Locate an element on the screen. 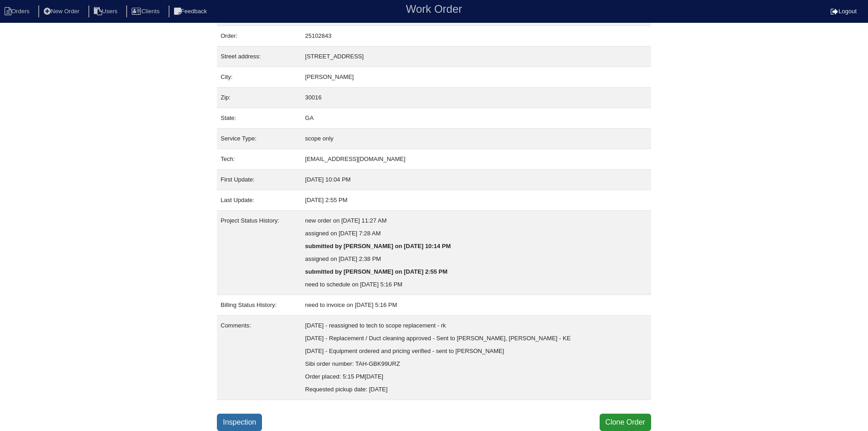 This screenshot has height=431, width=868. a: New Order is located at coordinates (63, 11).